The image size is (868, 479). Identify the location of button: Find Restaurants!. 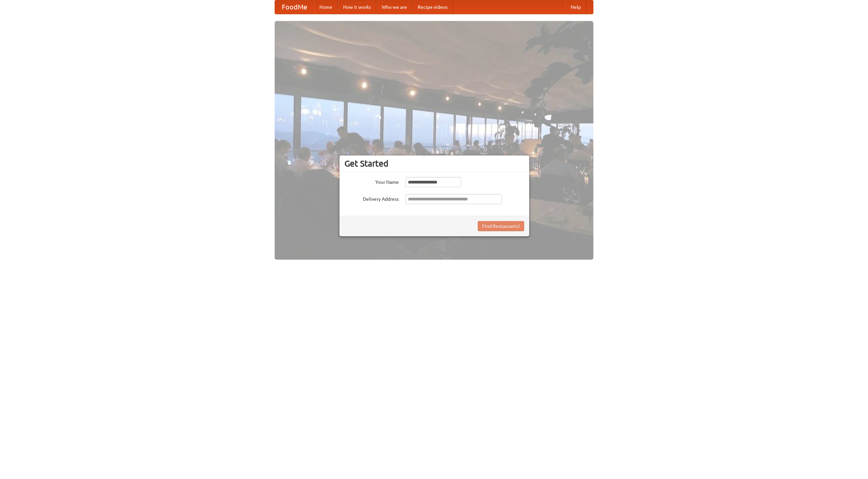
(501, 226).